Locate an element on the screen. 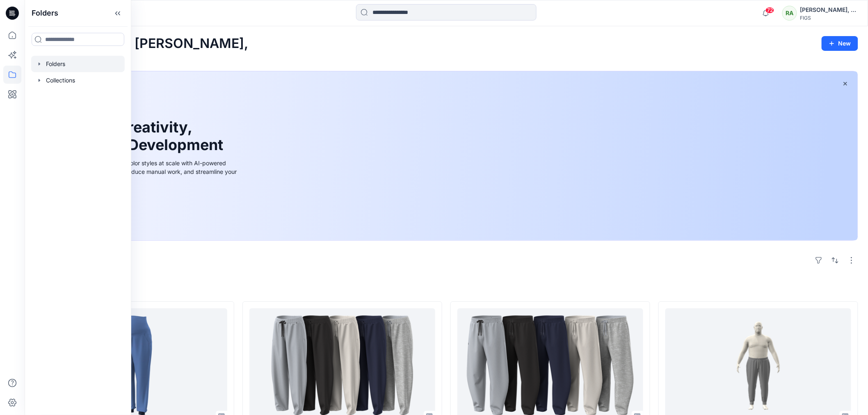 The width and height of the screenshot is (868, 415). button: New is located at coordinates (839, 44).